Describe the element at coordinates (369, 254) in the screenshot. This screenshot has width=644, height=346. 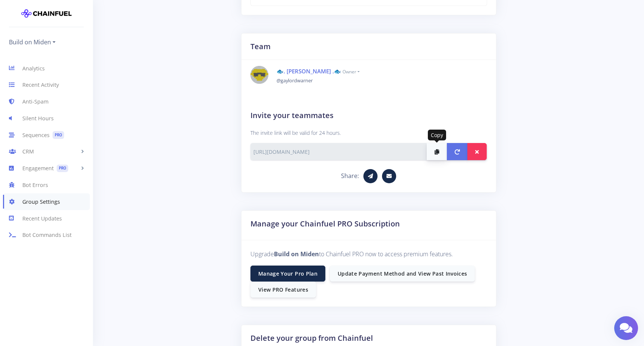
I see `p: Upgrade to Chainfuel PRO now to access premium features.` at that location.